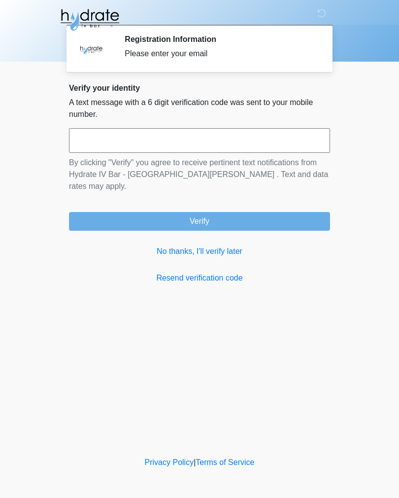 The width and height of the screenshot is (399, 498). Describe the element at coordinates (200, 251) in the screenshot. I see `a: No thanks, I'll verify later` at that location.